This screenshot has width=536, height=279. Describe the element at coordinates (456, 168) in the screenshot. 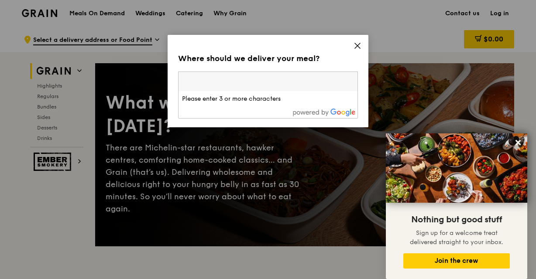

I see `img: DSC07876-Edit02-Large.jpeg` at that location.